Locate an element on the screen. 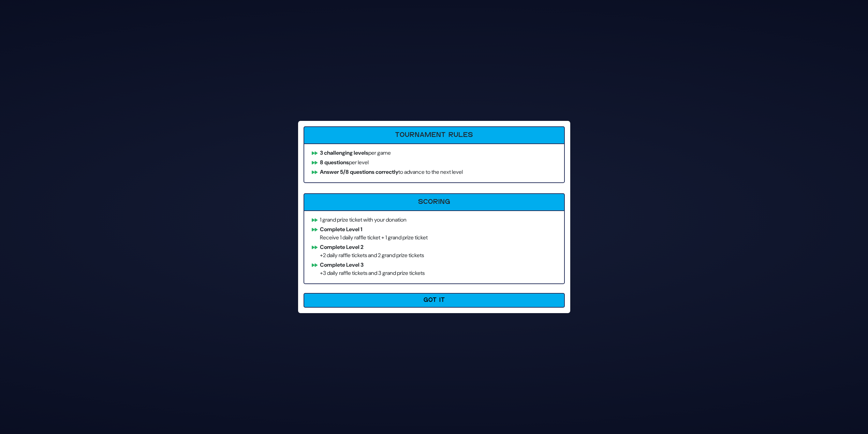 The width and height of the screenshot is (868, 434). b: 3 challenging levels is located at coordinates (344, 153).